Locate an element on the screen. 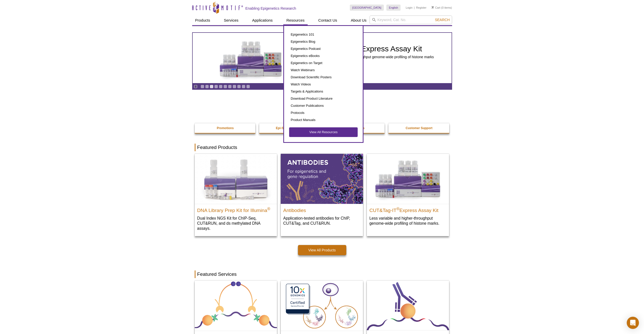  h2: Antibodies is located at coordinates (322, 209).